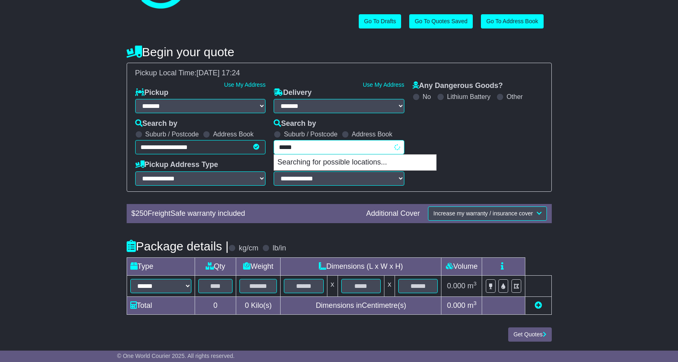 The image size is (678, 362). What do you see at coordinates (380, 21) in the screenshot?
I see `a: Go To Drafts` at bounding box center [380, 21].